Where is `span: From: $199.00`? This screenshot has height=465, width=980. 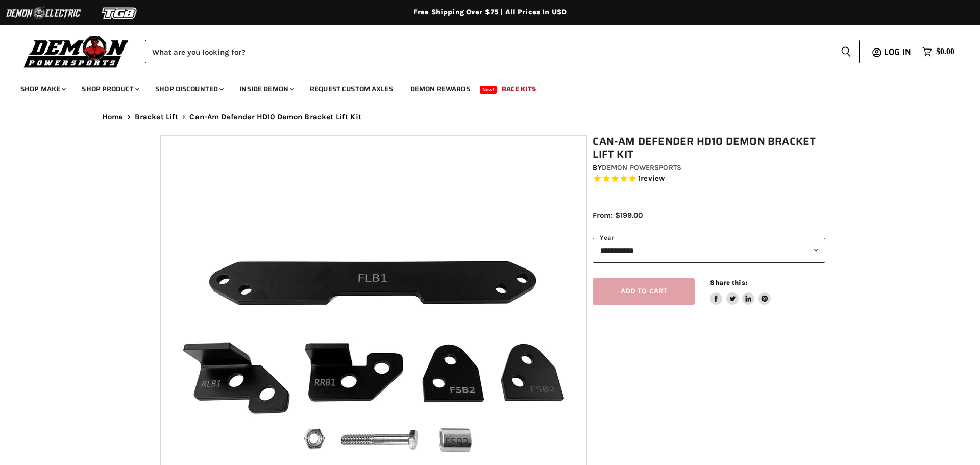 span: From: $199.00 is located at coordinates (617, 215).